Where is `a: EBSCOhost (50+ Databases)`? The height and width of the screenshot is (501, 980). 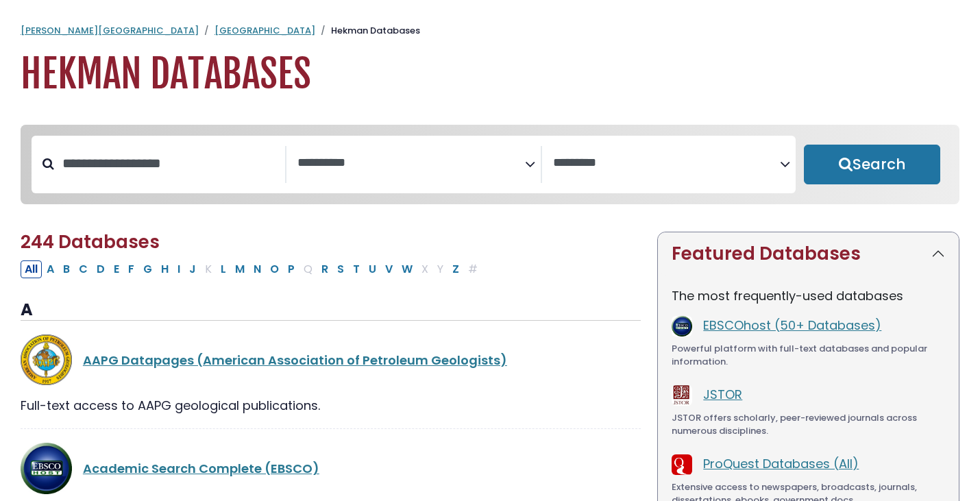
a: EBSCOhost (50+ Databases) is located at coordinates (792, 325).